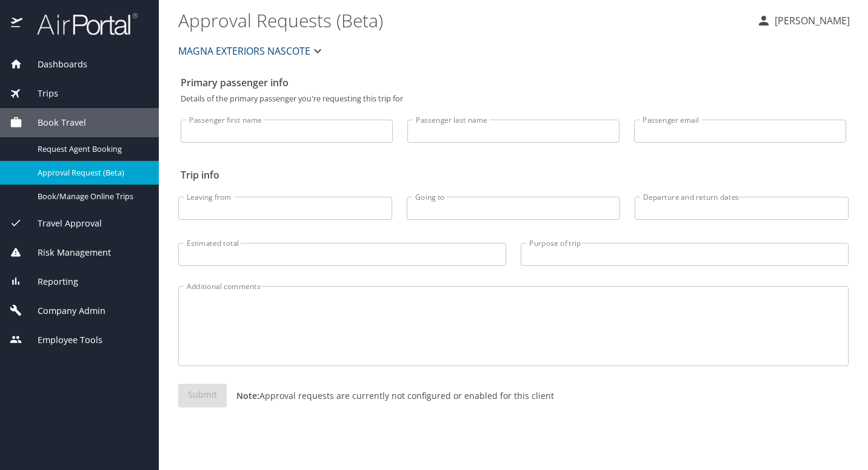  Describe the element at coordinates (91, 196) in the screenshot. I see `span: Book/Manage Online Trips` at that location.